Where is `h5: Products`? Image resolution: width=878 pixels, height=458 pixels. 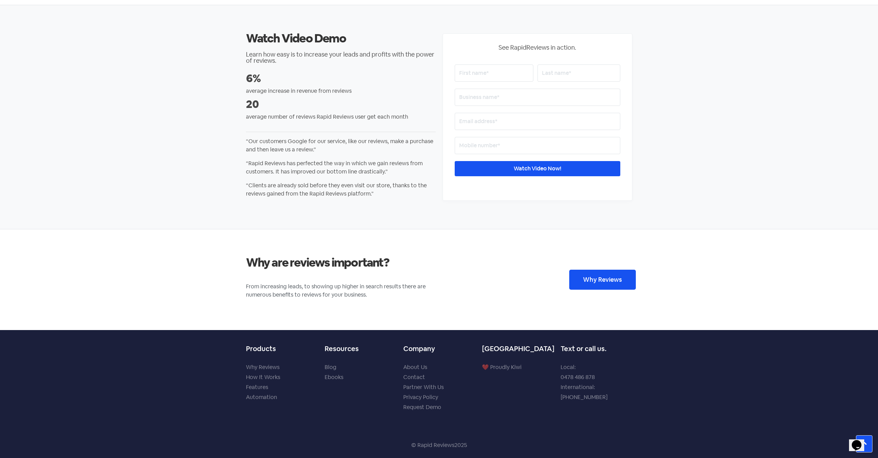 h5: Products is located at coordinates (282, 349).